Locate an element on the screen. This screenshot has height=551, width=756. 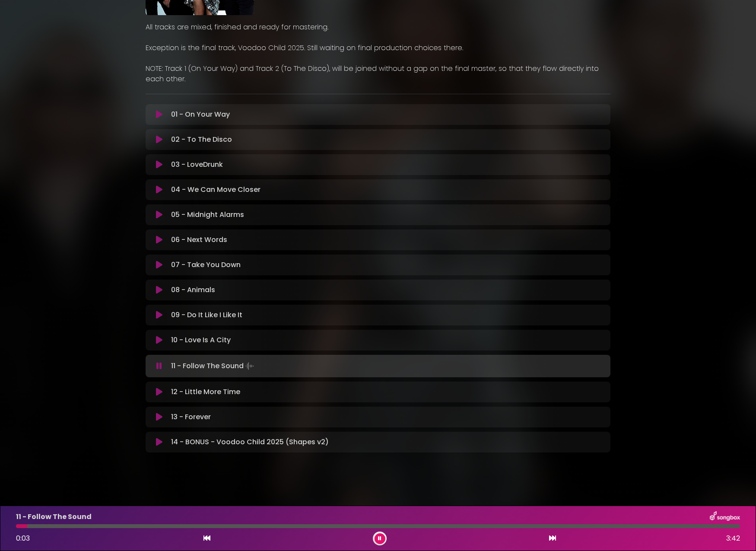
p: 03 - LoveDrunk is located at coordinates (197, 164).